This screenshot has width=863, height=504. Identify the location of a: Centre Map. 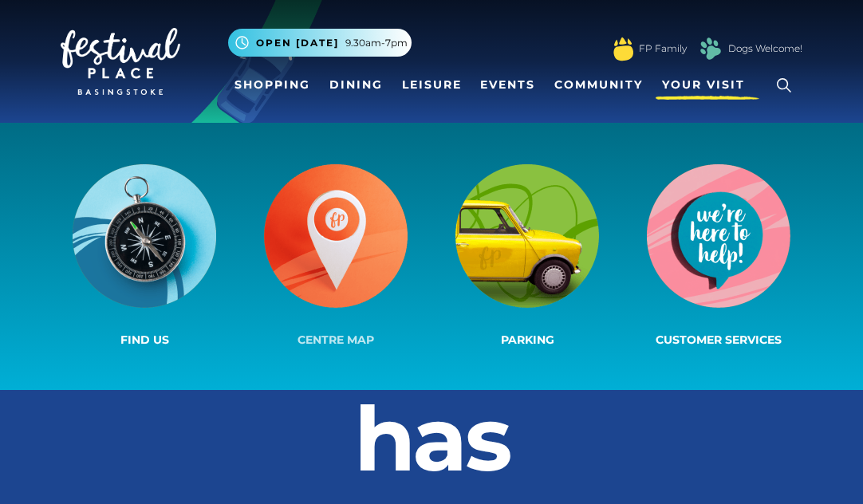
(336, 256).